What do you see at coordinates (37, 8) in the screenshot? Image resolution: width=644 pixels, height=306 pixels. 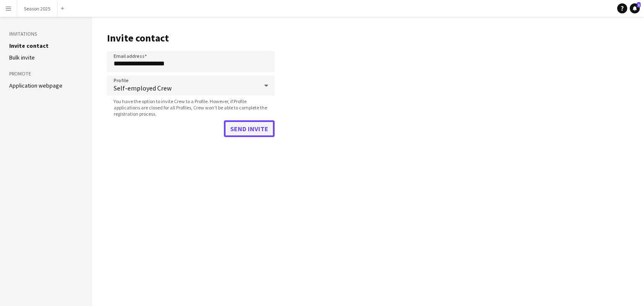 I see `button: Season 2025` at bounding box center [37, 8].